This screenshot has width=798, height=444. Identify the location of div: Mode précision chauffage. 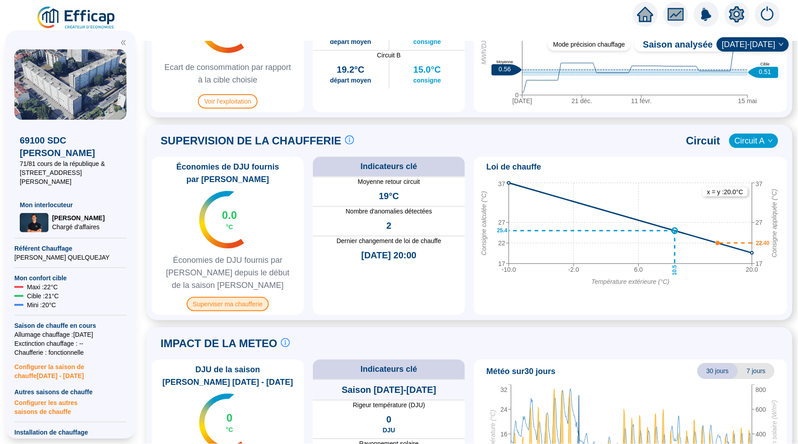
(589, 44).